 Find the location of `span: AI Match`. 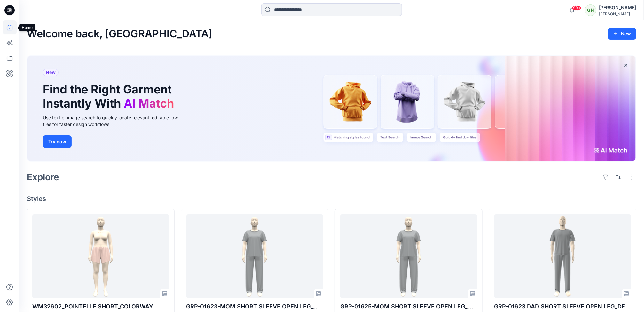

span: AI Match is located at coordinates (149, 104).